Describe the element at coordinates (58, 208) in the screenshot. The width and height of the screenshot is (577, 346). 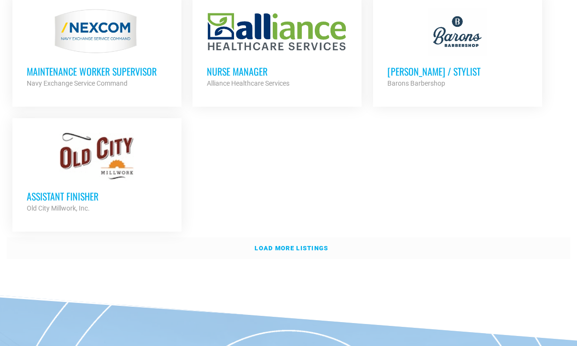
I see `strong: Old City Millwork, Inc.` at that location.